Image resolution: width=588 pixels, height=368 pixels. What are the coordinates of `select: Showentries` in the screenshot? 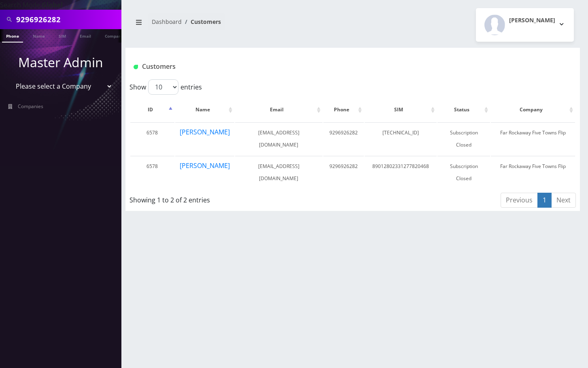 It's located at (163, 87).